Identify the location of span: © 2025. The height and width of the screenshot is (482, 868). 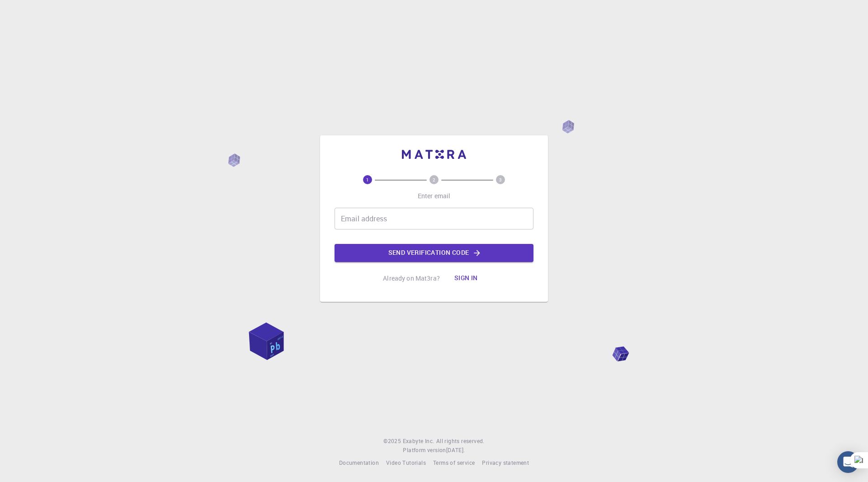
(393, 441).